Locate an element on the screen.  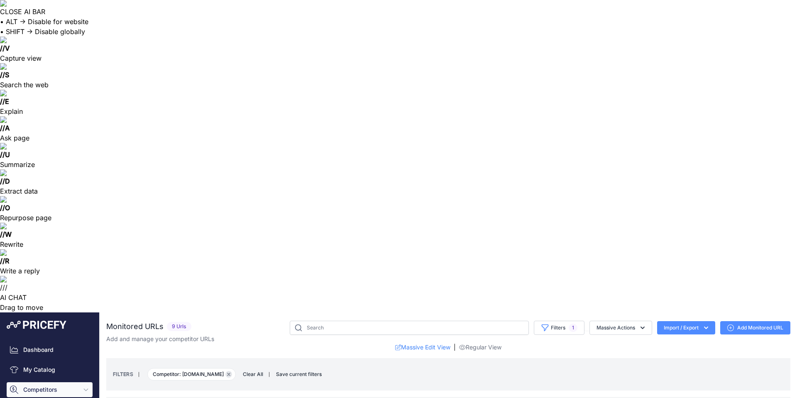
small: FILTERS is located at coordinates (123, 374).